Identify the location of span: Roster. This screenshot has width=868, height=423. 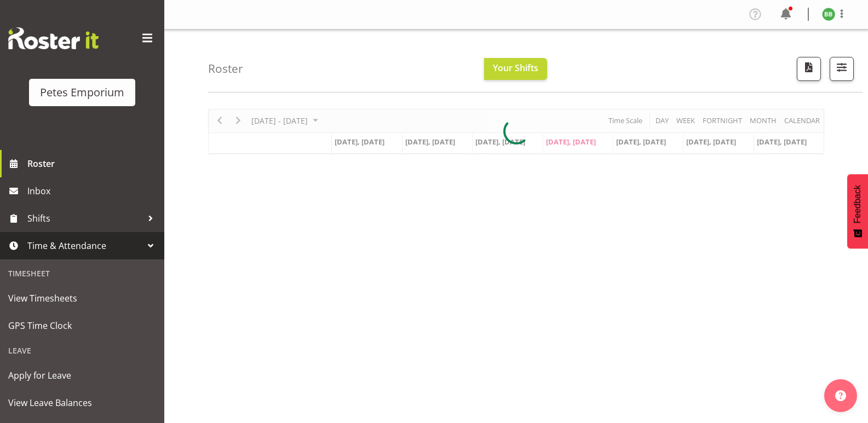
(93, 164).